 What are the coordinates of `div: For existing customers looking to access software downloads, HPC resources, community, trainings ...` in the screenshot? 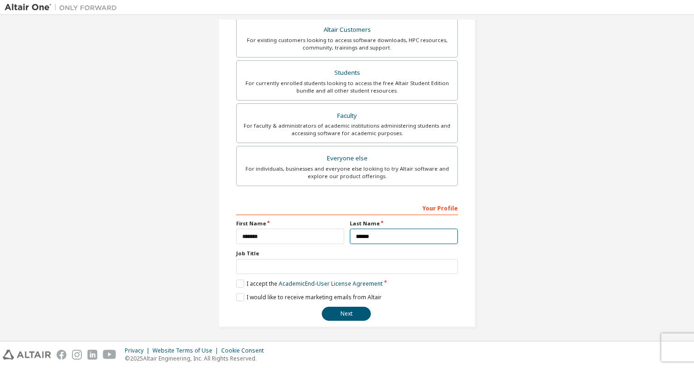 It's located at (347, 44).